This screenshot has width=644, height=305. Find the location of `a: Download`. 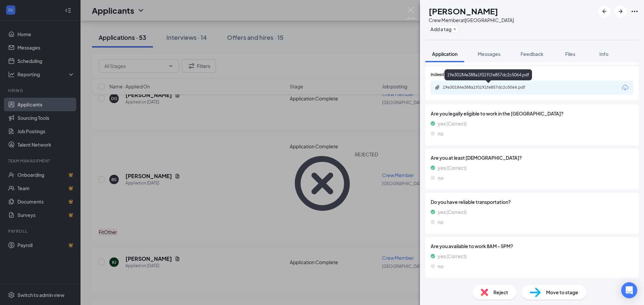

a: Download is located at coordinates (625, 88).